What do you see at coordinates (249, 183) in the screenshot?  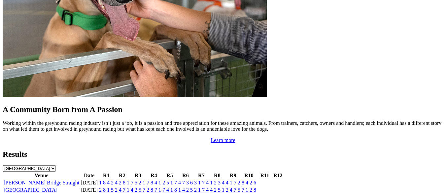 I see `a: 8 4 2 6` at bounding box center [249, 183].